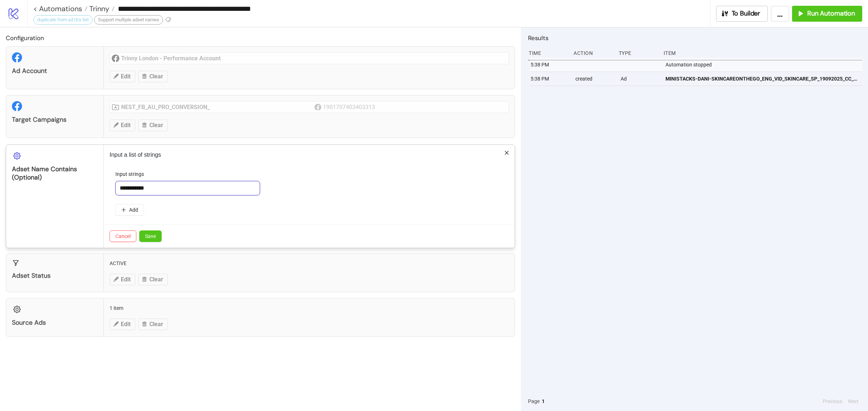 This screenshot has height=411, width=868. What do you see at coordinates (764, 64) in the screenshot?
I see `div: Automation stopped` at bounding box center [764, 64].